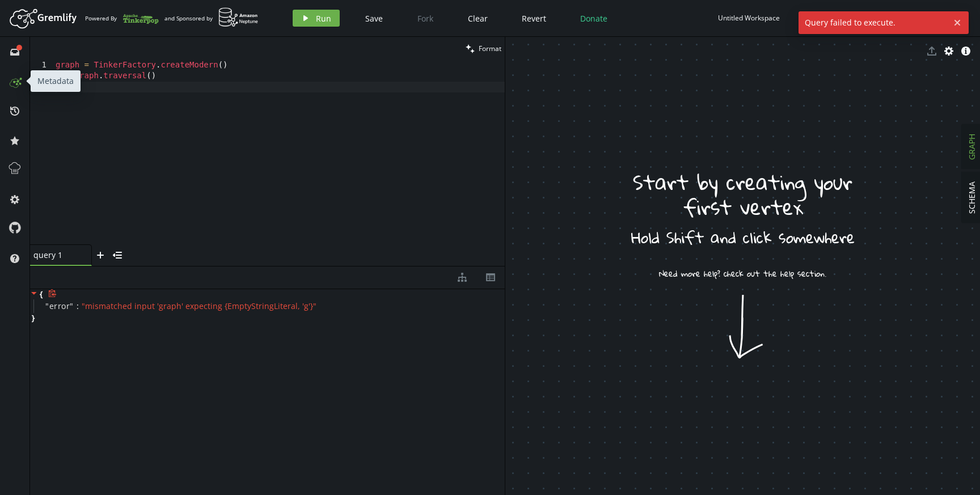  I want to click on span: Format, so click(490, 48).